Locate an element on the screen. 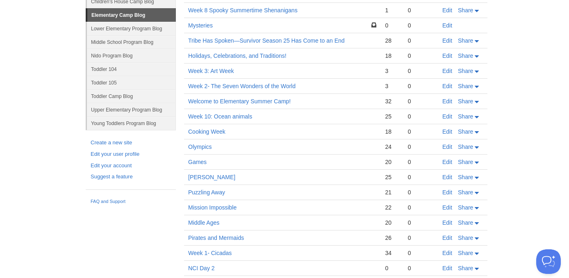  a: Olympics is located at coordinates (200, 147).